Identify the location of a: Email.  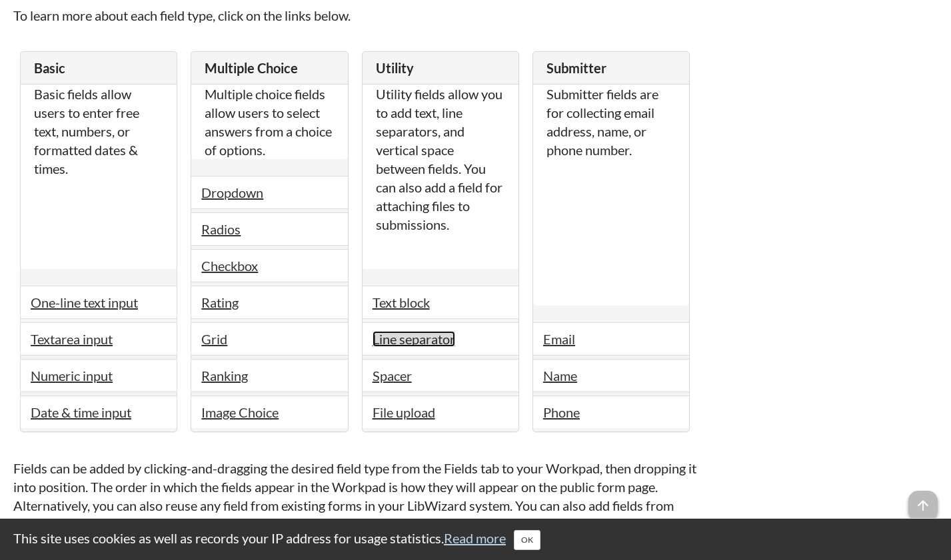
(559, 339).